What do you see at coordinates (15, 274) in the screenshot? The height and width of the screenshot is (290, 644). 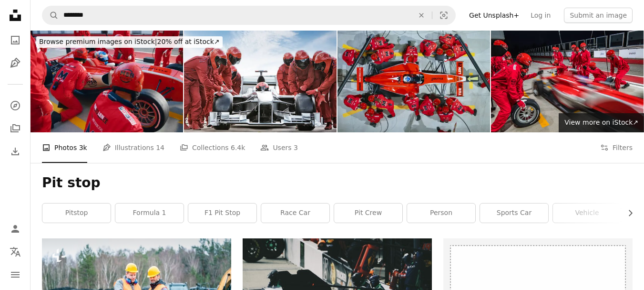 I see `button: Menu` at bounding box center [15, 274].